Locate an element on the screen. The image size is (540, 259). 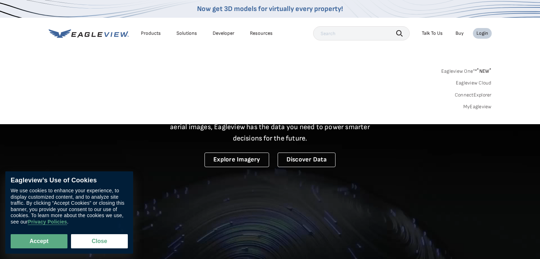
button: Close is located at coordinates (99, 241).